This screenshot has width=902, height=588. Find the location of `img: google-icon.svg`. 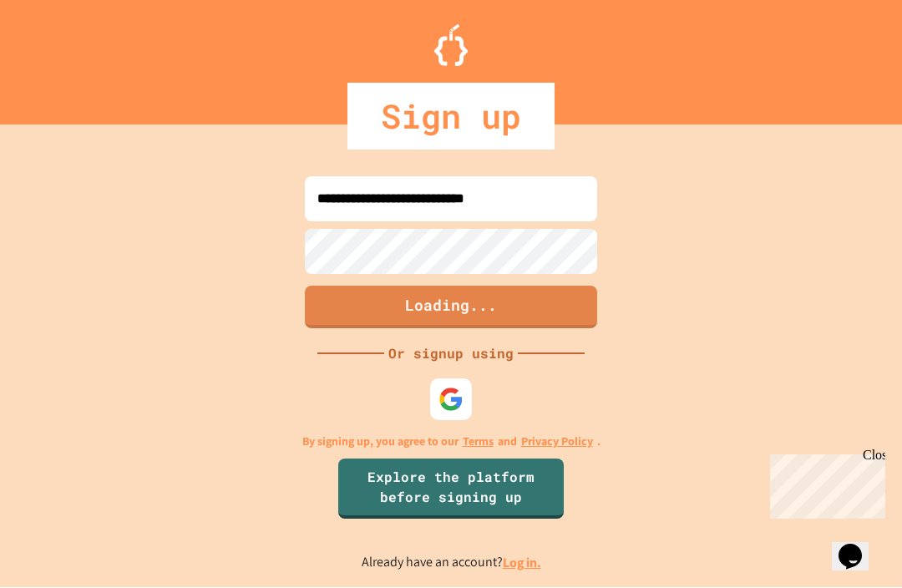

img: google-icon.svg is located at coordinates (451, 400).